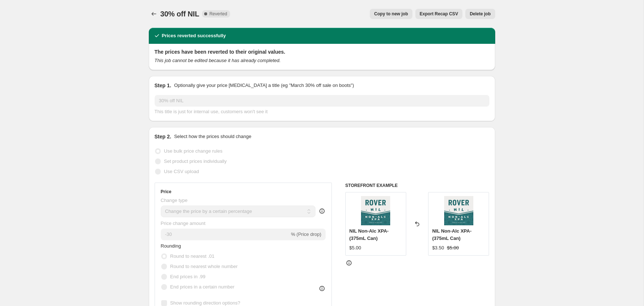  What do you see at coordinates (322, 52) in the screenshot?
I see `h2: The prices have been reverted to their original values.` at bounding box center [322, 52].